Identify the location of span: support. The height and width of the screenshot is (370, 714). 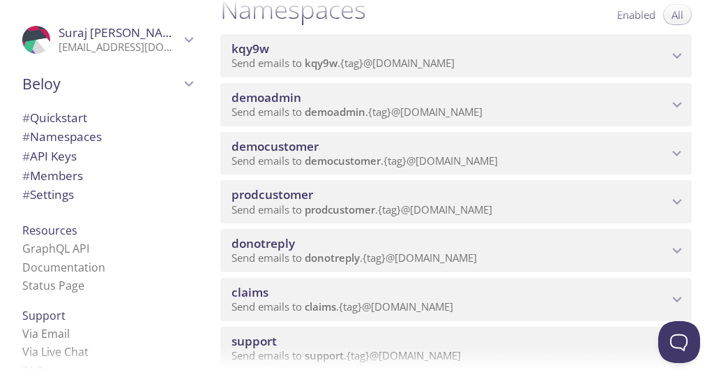
(254, 341).